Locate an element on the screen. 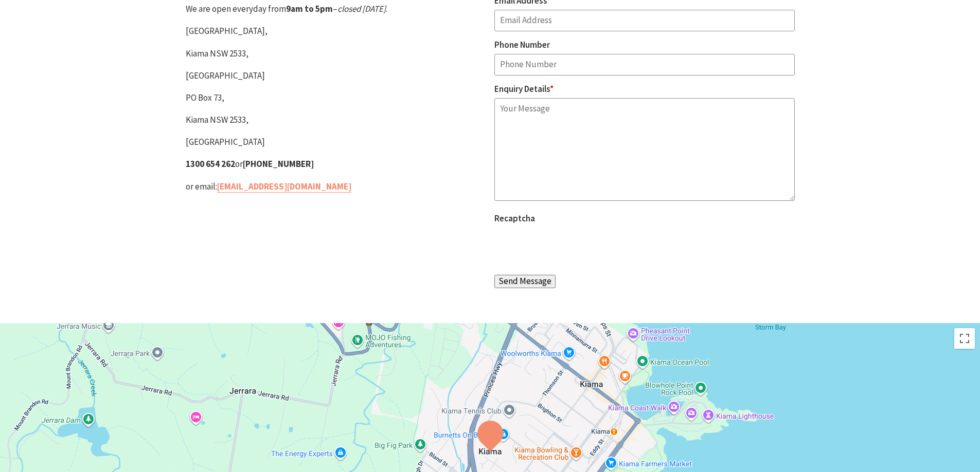  label: Recaptcha is located at coordinates (514, 218).